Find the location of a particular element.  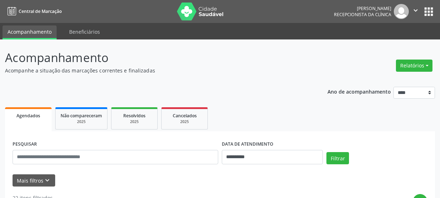

span: Agendados is located at coordinates (28, 115).